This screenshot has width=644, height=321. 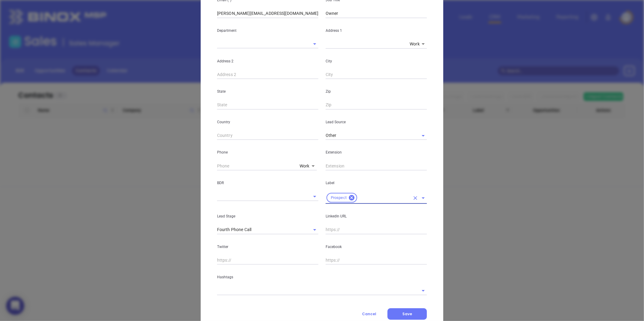 What do you see at coordinates (376, 105) in the screenshot?
I see `input: Zip` at bounding box center [376, 105].